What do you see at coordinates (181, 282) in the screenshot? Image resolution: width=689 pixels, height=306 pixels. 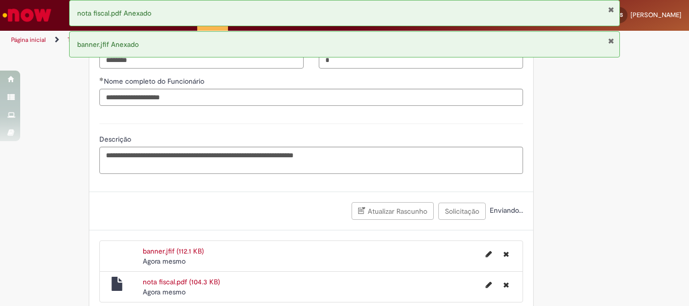 I see `a: nota fiscal.pdf (104.3 KB)` at bounding box center [181, 282].